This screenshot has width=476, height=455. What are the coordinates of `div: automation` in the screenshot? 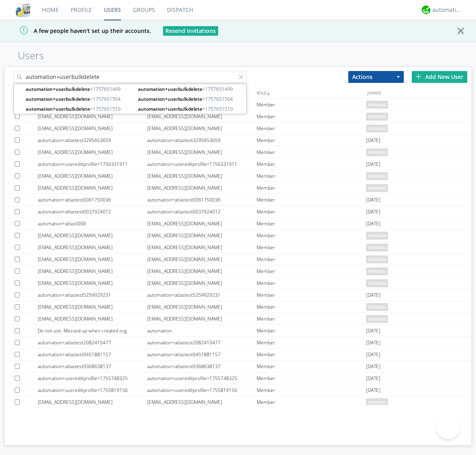 It's located at (202, 330).